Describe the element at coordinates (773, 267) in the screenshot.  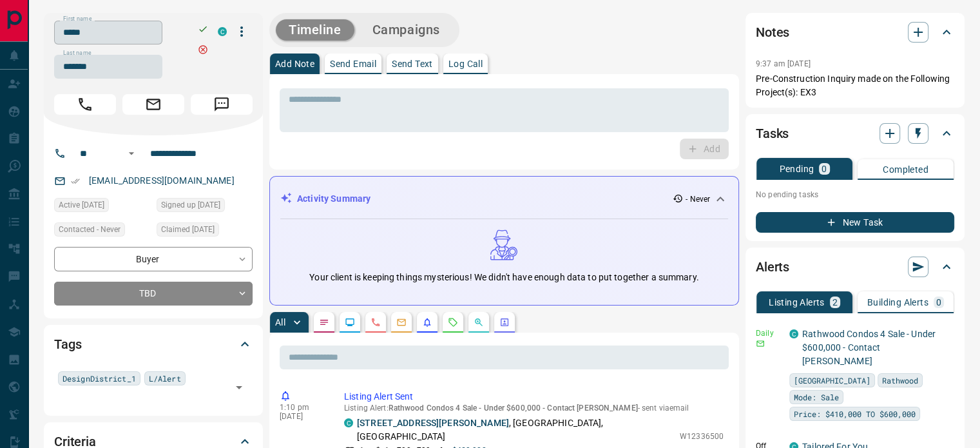
I see `h2: Alerts` at that location.